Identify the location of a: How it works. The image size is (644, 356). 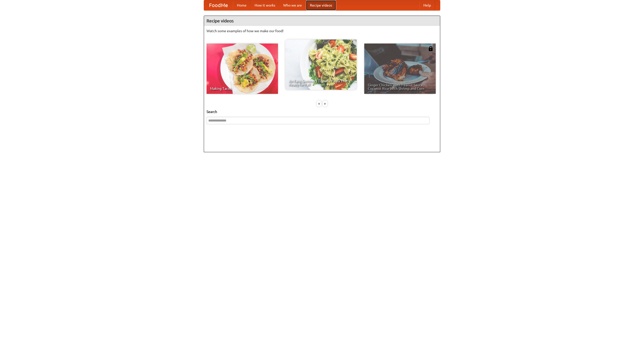
(265, 5).